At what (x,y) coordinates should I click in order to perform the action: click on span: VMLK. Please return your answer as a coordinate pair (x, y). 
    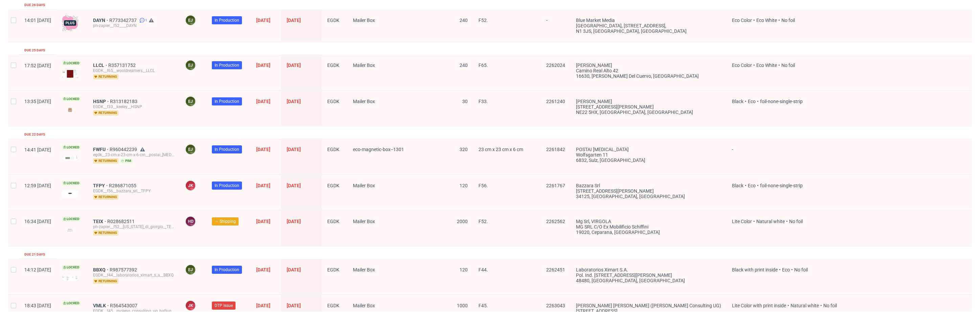
    Looking at the image, I should click on (102, 306).